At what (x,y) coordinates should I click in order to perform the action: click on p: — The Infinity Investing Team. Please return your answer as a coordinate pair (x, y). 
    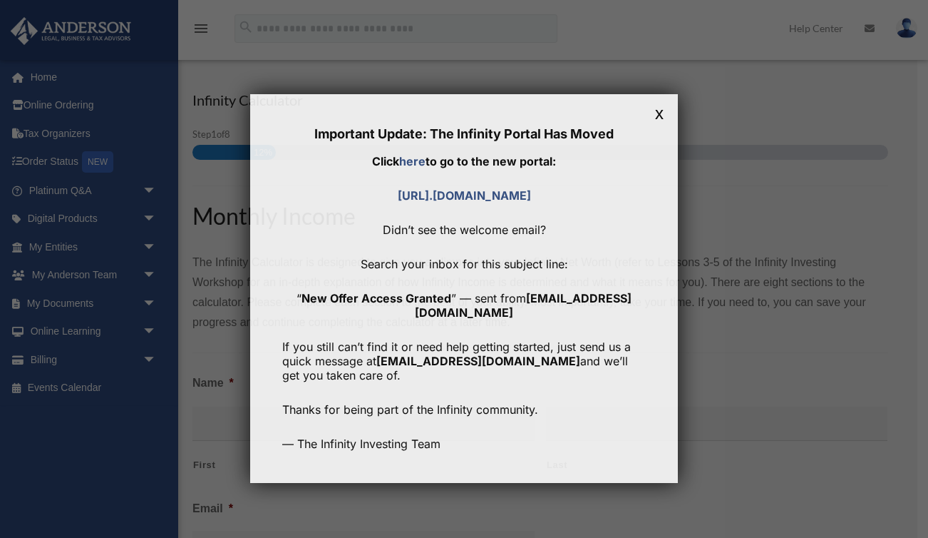
    Looking at the image, I should click on (464, 443).